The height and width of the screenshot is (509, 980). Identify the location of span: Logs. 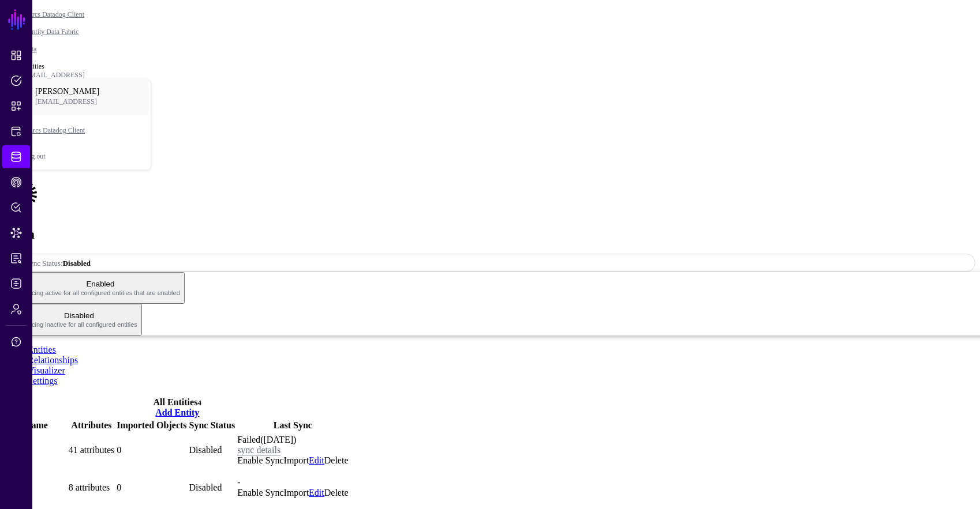
(16, 283).